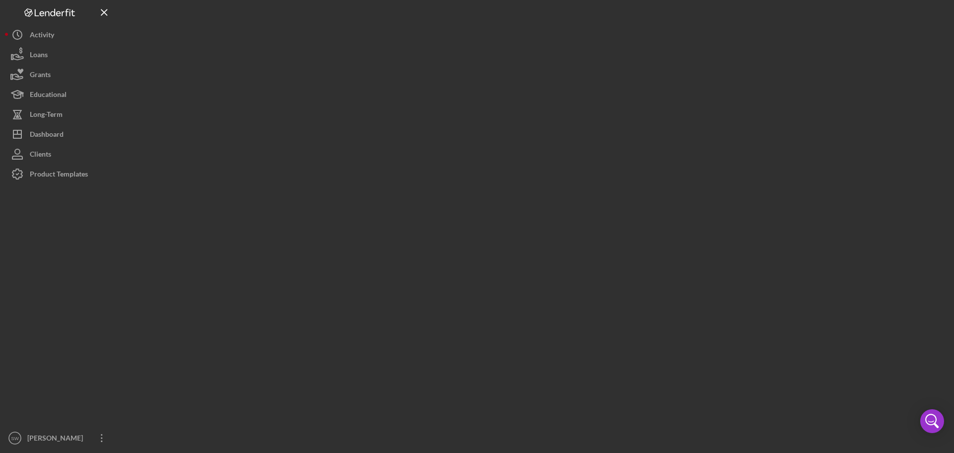 This screenshot has width=954, height=453. I want to click on div: Clients, so click(40, 155).